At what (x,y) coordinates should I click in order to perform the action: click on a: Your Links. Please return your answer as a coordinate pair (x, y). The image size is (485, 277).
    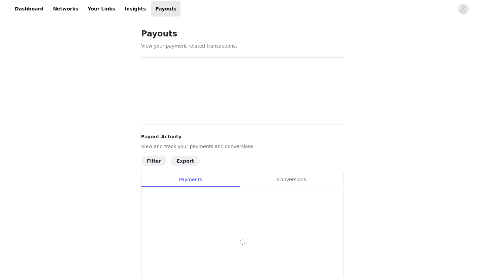
    Looking at the image, I should click on (101, 9).